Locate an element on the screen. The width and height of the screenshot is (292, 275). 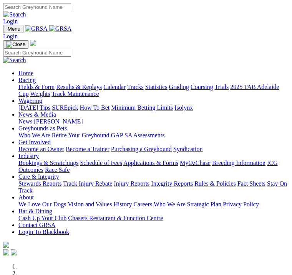
a: 2025 TAB Adelaide Cup is located at coordinates (149, 90).